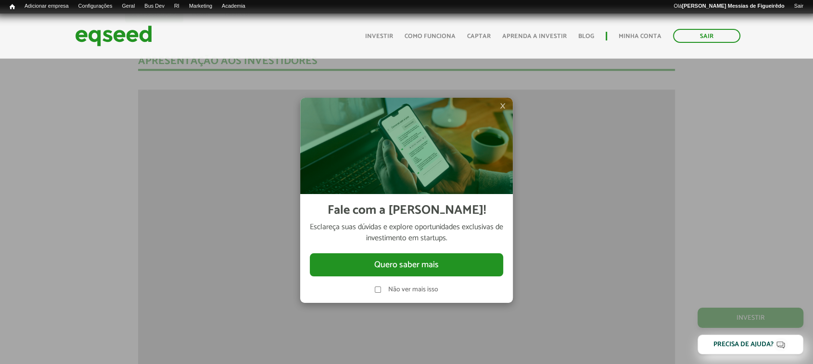 Image resolution: width=813 pixels, height=364 pixels. Describe the element at coordinates (407, 146) in the screenshot. I see `img: Imagem celular` at that location.